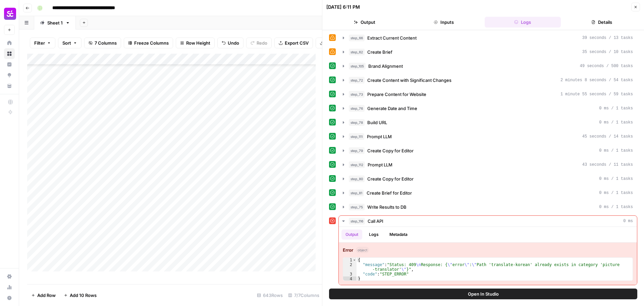 This screenshot has width=644, height=306. What do you see at coordinates (43, 43) in the screenshot?
I see `button: Filter` at bounding box center [43, 43].